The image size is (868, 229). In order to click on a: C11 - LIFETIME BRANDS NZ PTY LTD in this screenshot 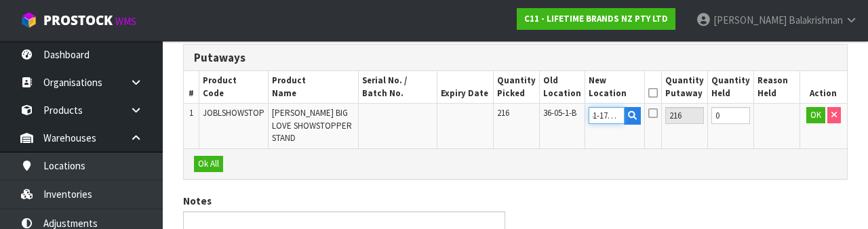, I will do `click(596, 19)`.